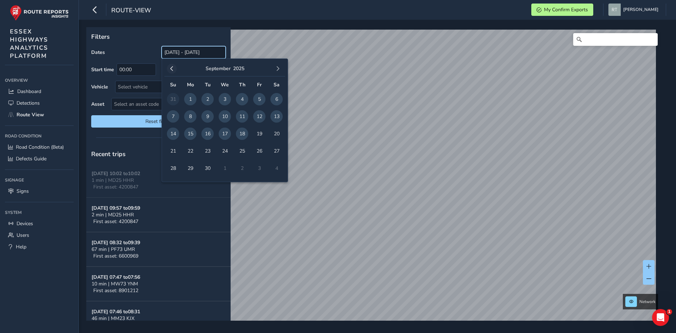  Describe the element at coordinates (242, 151) in the screenshot. I see `span: 25` at that location.